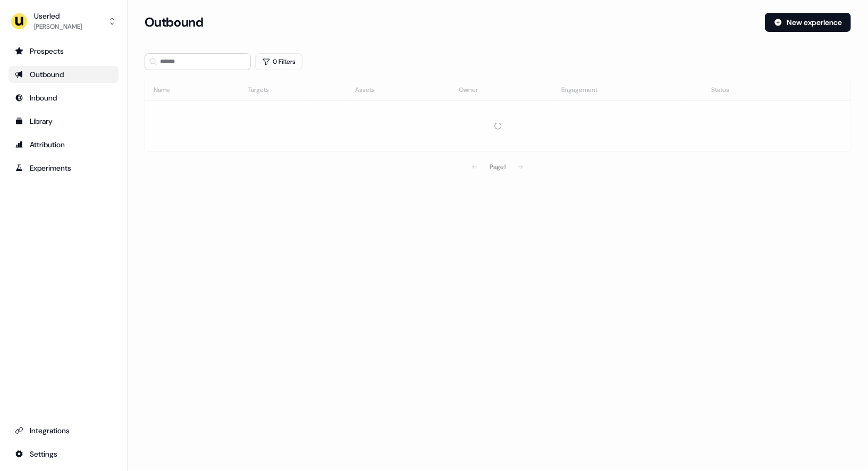  I want to click on a: Go to Inbound, so click(63, 98).